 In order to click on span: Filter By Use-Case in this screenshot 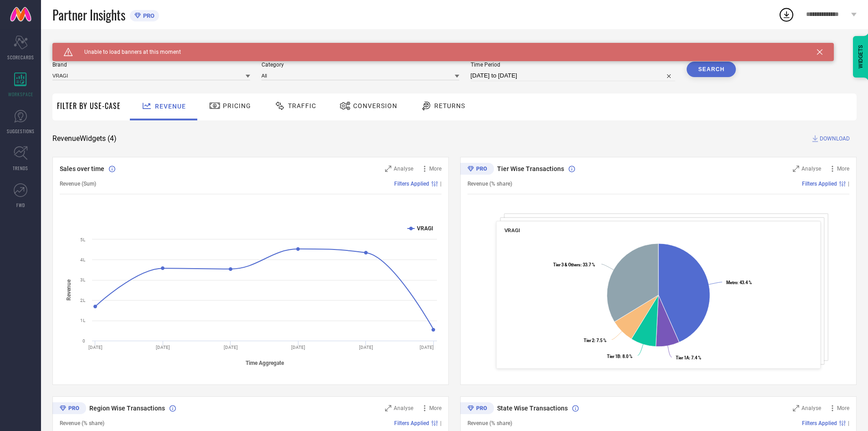, I will do `click(89, 106)`.